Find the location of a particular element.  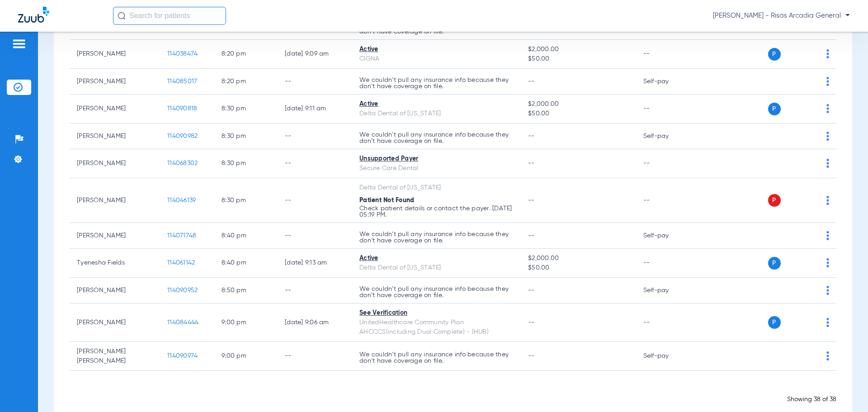

span: 114090974 is located at coordinates (182, 356).